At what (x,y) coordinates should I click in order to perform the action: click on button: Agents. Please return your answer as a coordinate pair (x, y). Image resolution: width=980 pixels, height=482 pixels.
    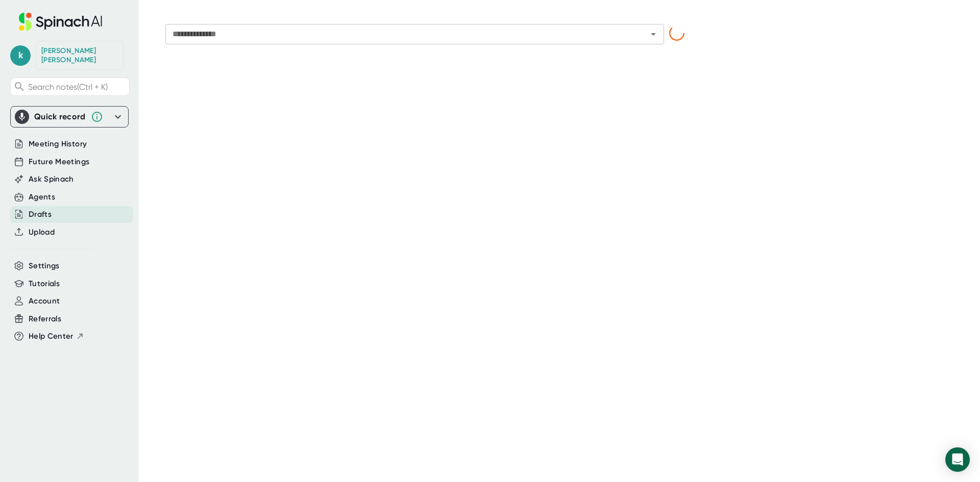
    Looking at the image, I should click on (42, 197).